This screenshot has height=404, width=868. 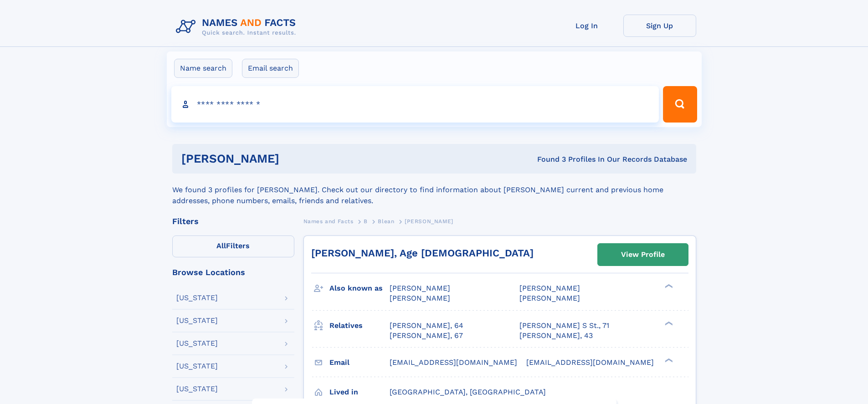 What do you see at coordinates (359, 326) in the screenshot?
I see `h3: Relatives` at bounding box center [359, 326].